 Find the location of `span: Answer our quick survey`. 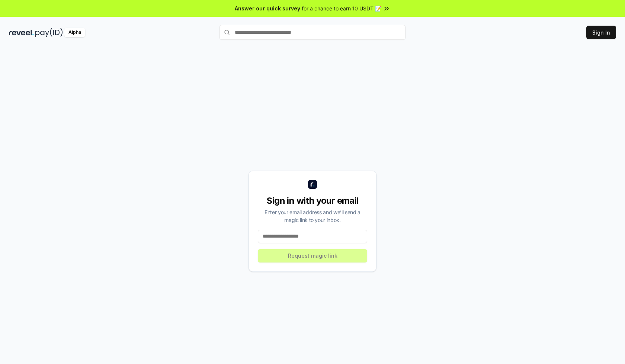

span: Answer our quick survey is located at coordinates (267, 8).